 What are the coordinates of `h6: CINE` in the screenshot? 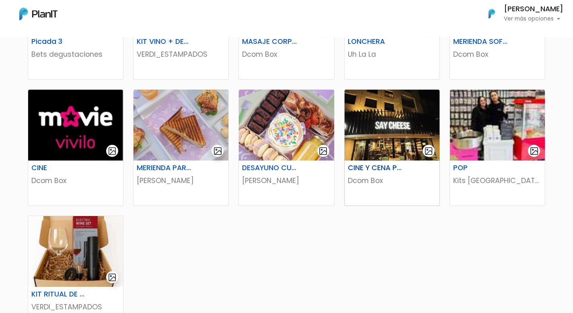 It's located at (59, 168).